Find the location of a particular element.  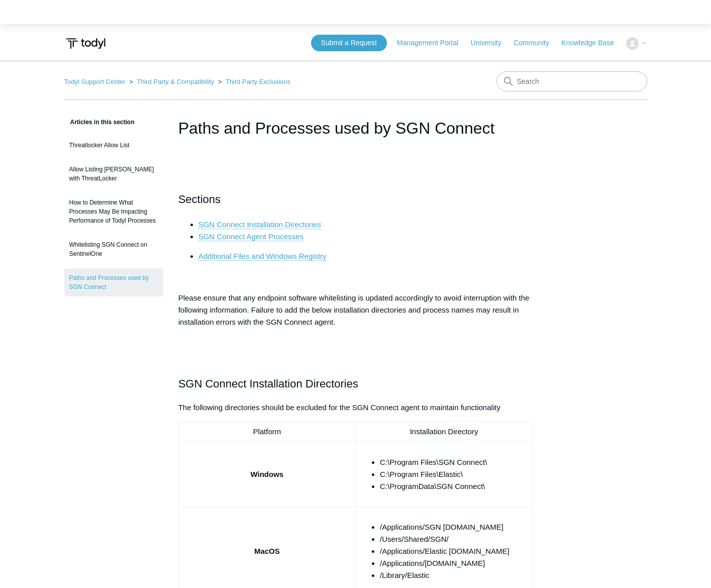

a: Third Party & Compatibility is located at coordinates (176, 81).